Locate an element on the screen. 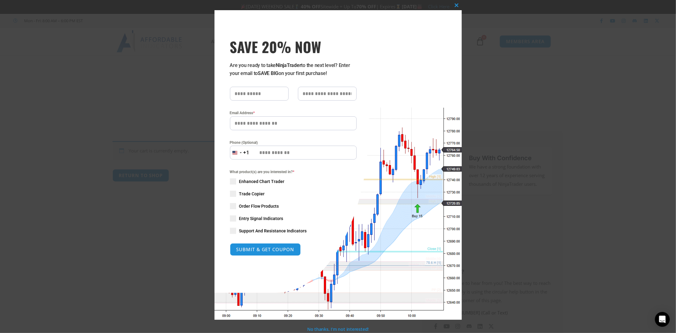  label: Trade Copier is located at coordinates (293, 194).